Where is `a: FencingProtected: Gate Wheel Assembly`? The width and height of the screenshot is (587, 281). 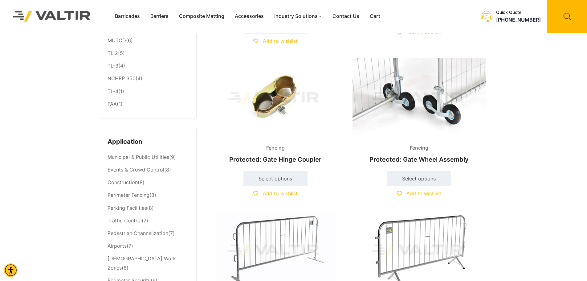 a: FencingProtected: Gate Wheel Assembly is located at coordinates (419, 112).